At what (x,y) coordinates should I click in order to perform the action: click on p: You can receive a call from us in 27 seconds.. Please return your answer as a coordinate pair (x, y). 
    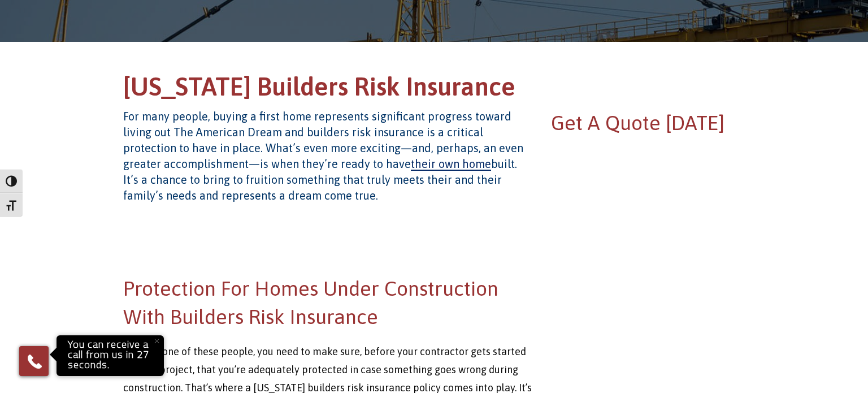
    Looking at the image, I should click on (110, 356).